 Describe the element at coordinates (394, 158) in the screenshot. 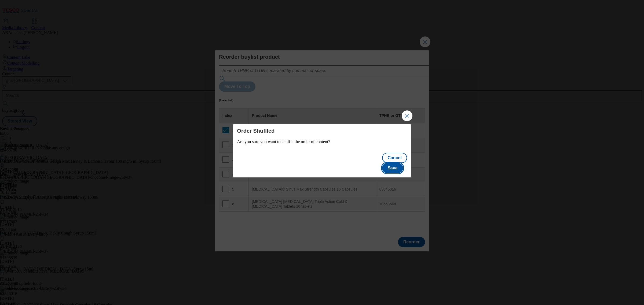

I see `button: Cancel` at that location.